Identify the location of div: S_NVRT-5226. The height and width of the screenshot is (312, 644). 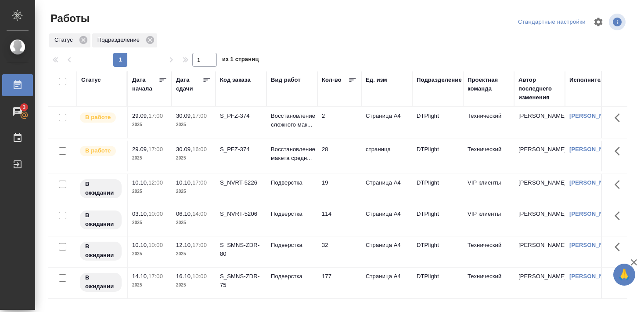
(241, 183).